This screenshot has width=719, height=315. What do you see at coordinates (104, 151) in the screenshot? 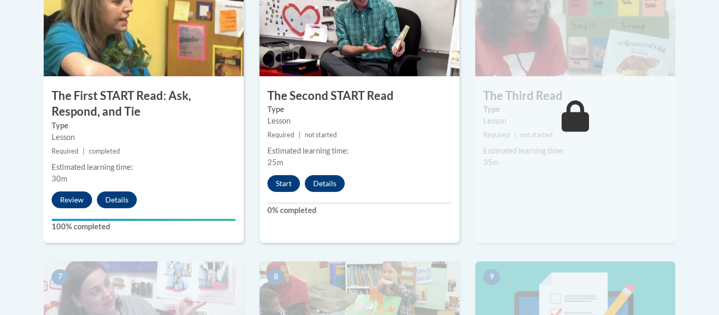
I see `span: completed` at bounding box center [104, 151].